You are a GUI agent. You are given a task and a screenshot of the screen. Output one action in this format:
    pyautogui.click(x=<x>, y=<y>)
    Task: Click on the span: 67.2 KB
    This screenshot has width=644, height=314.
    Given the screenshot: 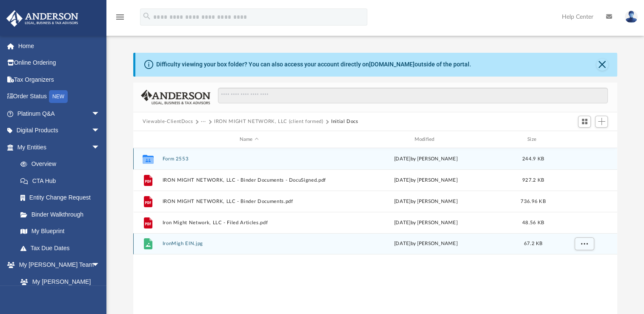 What is the action you would take?
    pyautogui.click(x=533, y=243)
    